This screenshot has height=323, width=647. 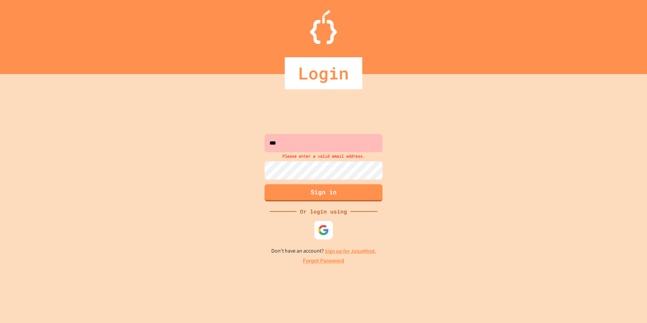 I want to click on div: Login, so click(x=323, y=73).